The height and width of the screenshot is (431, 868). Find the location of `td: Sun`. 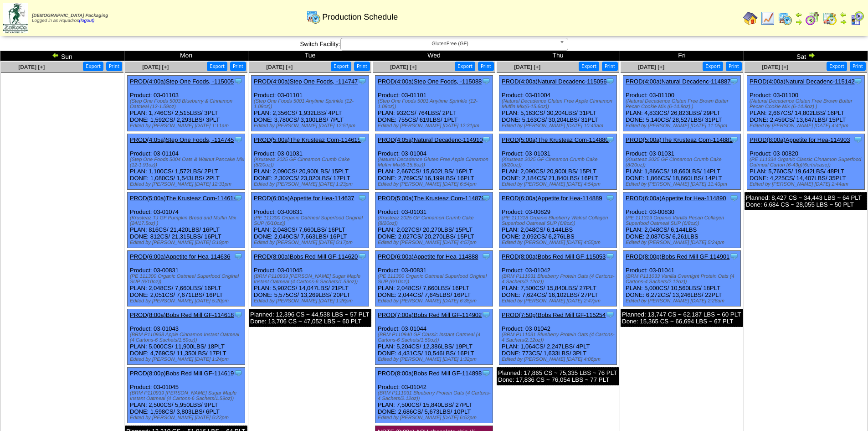

td: Sun is located at coordinates (63, 56).